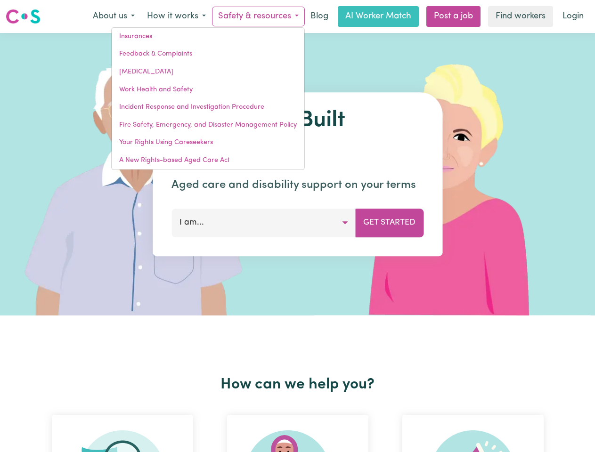 Image resolution: width=595 pixels, height=452 pixels. I want to click on a: Careseekers logo, so click(23, 16).